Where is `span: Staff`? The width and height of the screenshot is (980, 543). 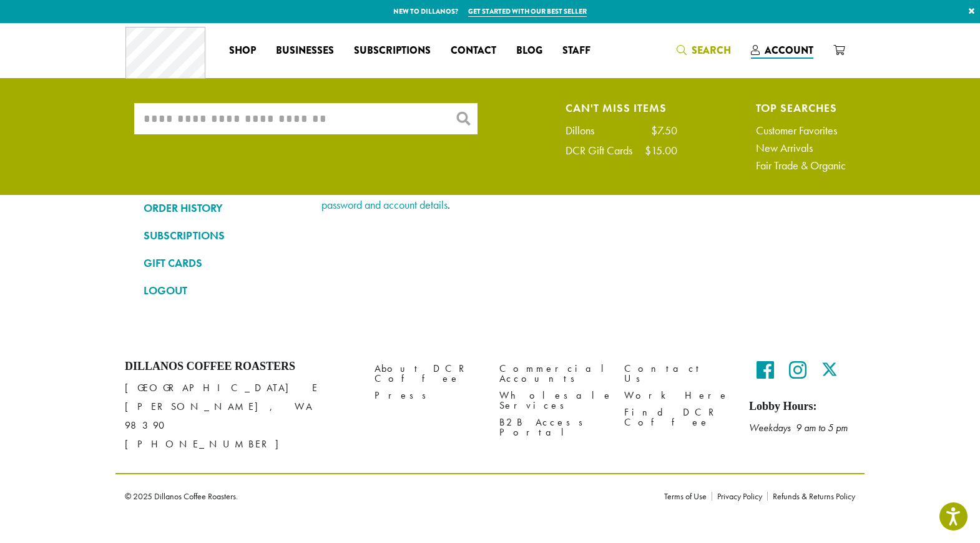 span: Staff is located at coordinates (576, 50).